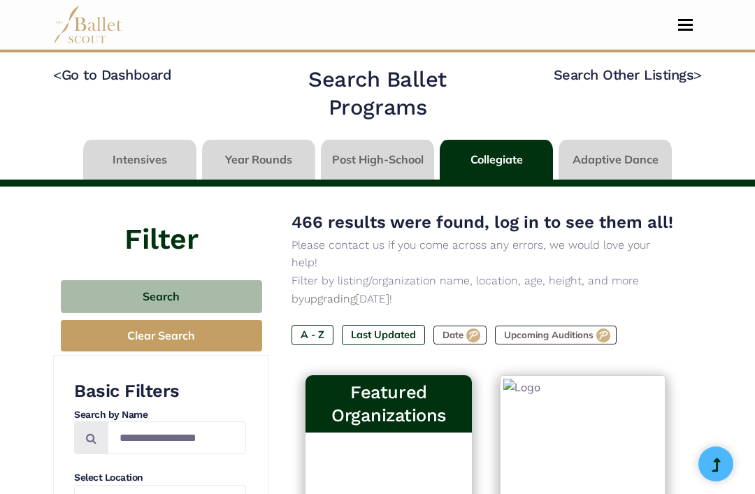  What do you see at coordinates (460, 336) in the screenshot?
I see `label: Date` at bounding box center [460, 336].